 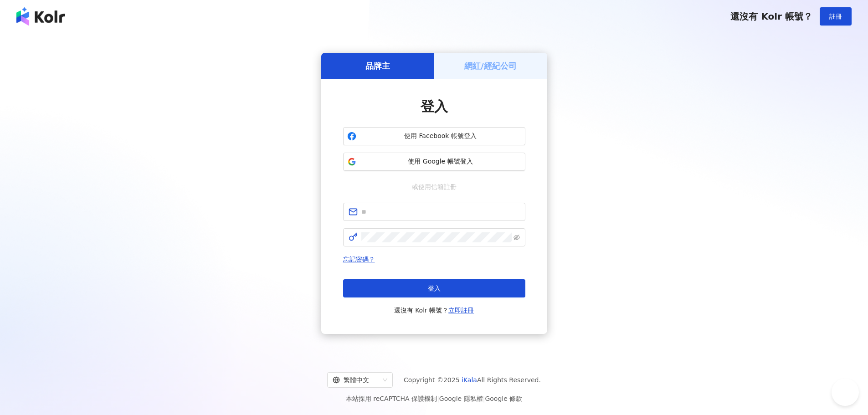 I want to click on span: Copyright © 2025 All Rights Reserved., so click(x=473, y=380).